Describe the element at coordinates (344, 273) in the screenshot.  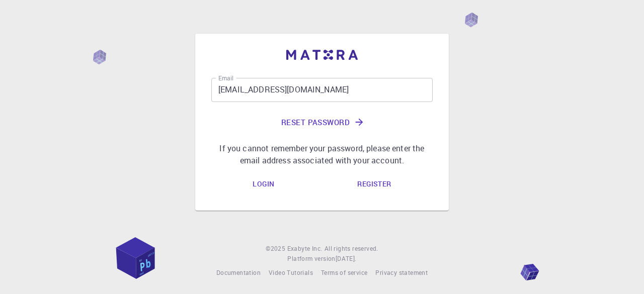
I see `a: Terms of service` at that location.